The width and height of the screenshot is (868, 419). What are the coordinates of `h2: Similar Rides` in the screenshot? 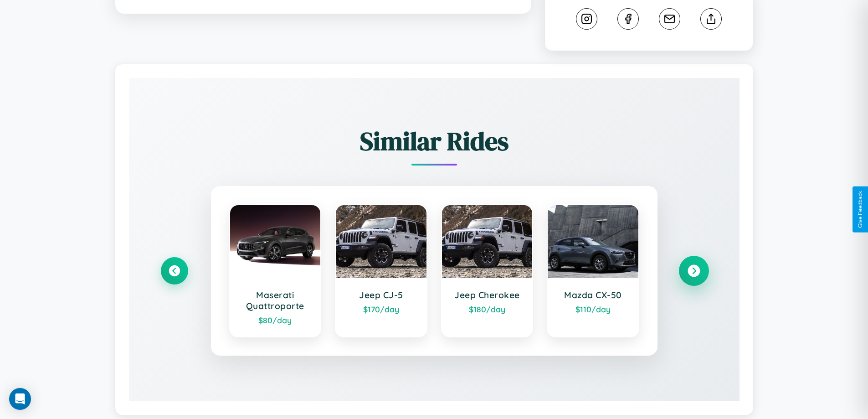 It's located at (434, 141).